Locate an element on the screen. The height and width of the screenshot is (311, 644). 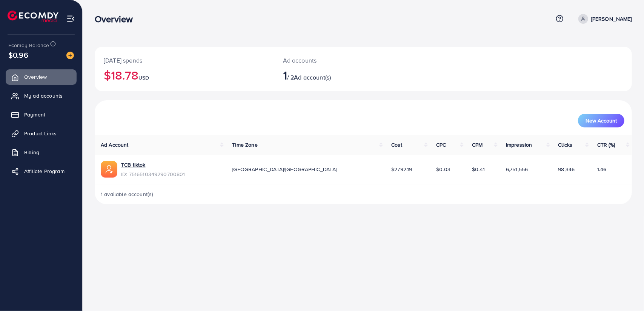
span: Ad Account is located at coordinates (115, 145).